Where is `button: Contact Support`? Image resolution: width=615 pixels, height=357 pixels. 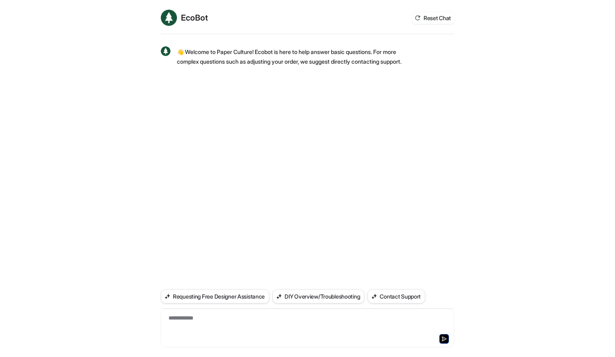
button: Contact Support is located at coordinates (396, 296).